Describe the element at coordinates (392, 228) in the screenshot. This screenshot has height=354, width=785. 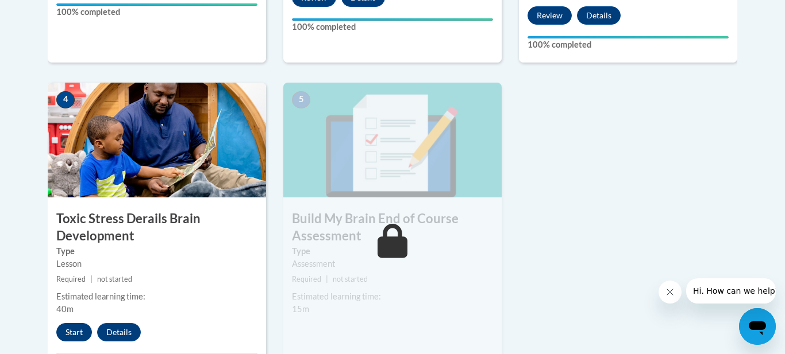
I see `h3: Build My Brain End of Course Assessment` at that location.